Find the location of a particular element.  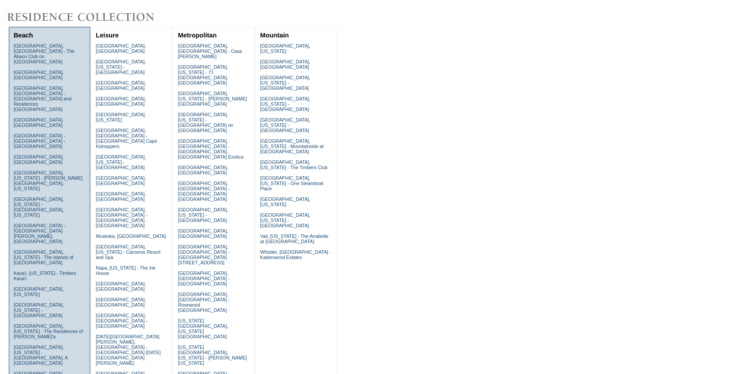

a: Beach is located at coordinates (23, 35).